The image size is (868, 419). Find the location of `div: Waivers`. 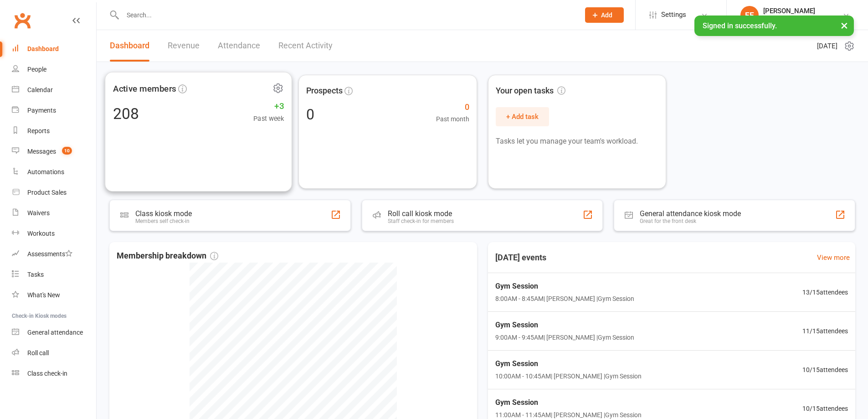

div: Waivers is located at coordinates (38, 213).